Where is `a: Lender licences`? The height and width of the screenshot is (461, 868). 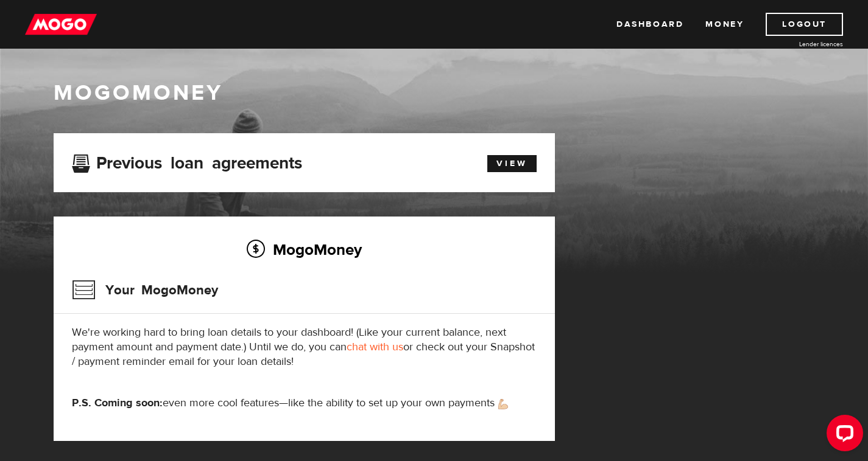 a: Lender licences is located at coordinates (797, 44).